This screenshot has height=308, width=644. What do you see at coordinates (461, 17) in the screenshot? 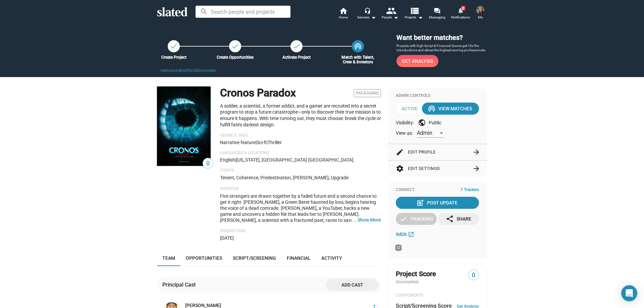
I see `span: Notifications` at bounding box center [461, 17].